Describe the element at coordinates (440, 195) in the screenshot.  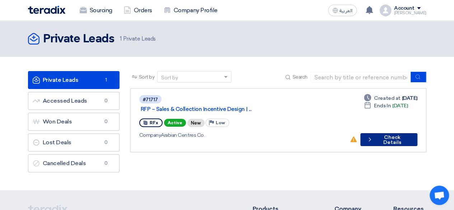
I see `div: Open chat` at that location.